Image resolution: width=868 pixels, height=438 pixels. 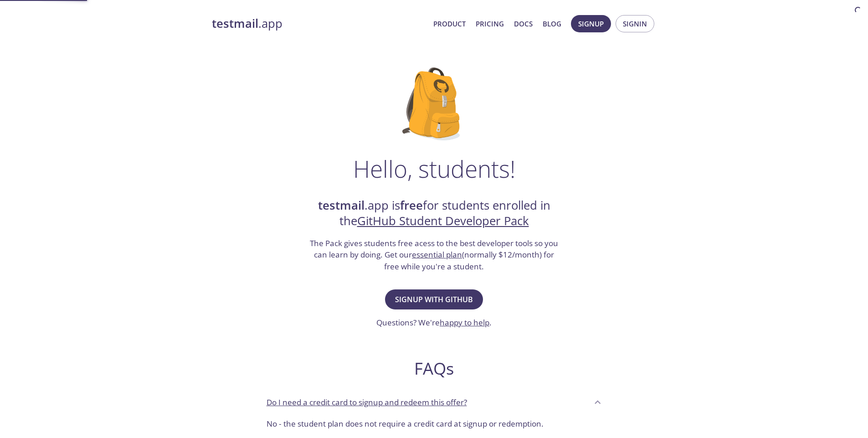 I want to click on a: Docs, so click(x=523, y=24).